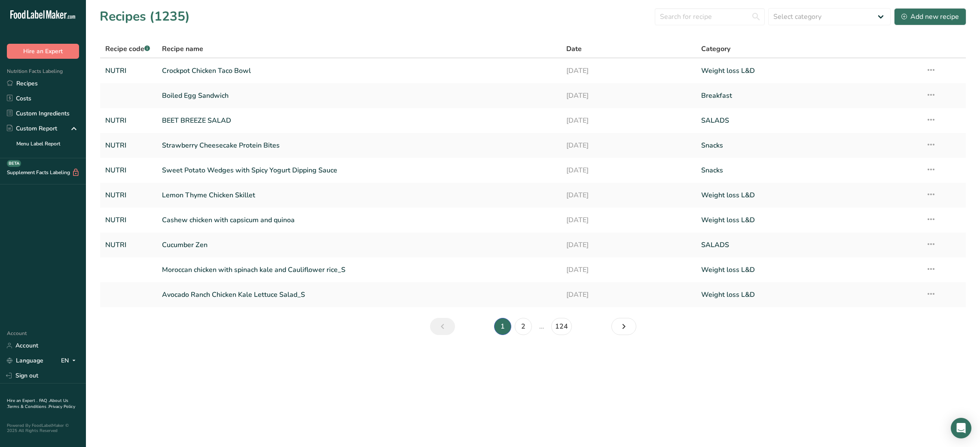 This screenshot has width=980, height=447. I want to click on a: Next page, so click(624, 327).